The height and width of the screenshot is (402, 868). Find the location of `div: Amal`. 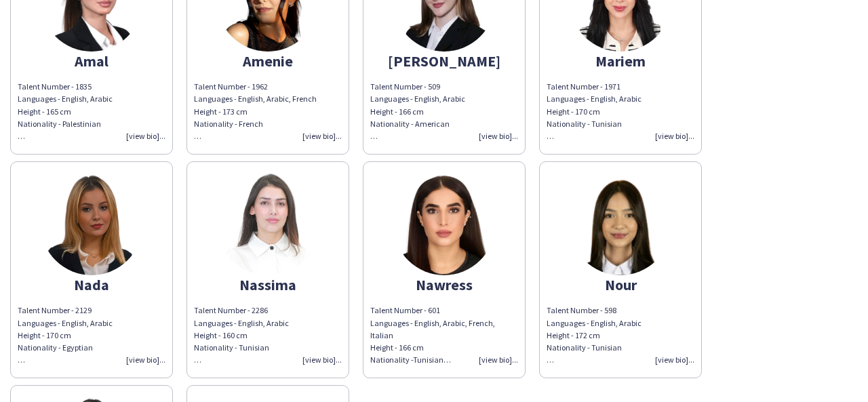

div: Amal is located at coordinates (91, 61).